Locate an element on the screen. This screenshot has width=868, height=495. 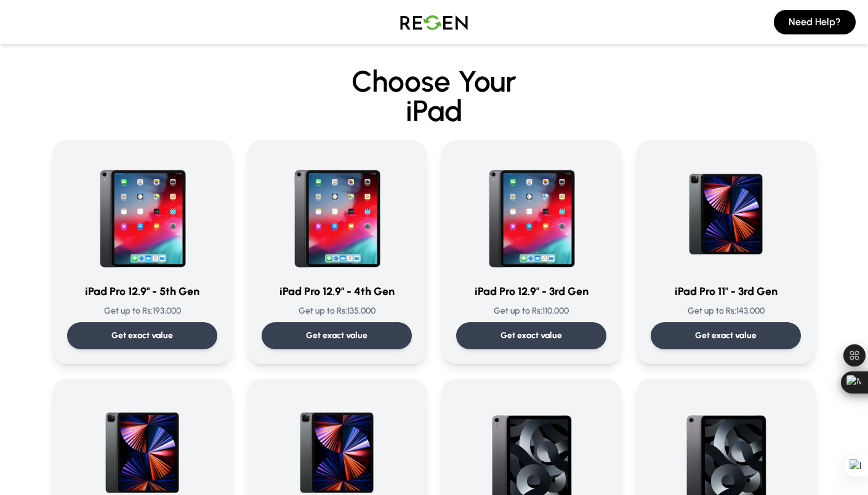
h3: iPad Pro 11" - 3rd Gen is located at coordinates (726, 291).